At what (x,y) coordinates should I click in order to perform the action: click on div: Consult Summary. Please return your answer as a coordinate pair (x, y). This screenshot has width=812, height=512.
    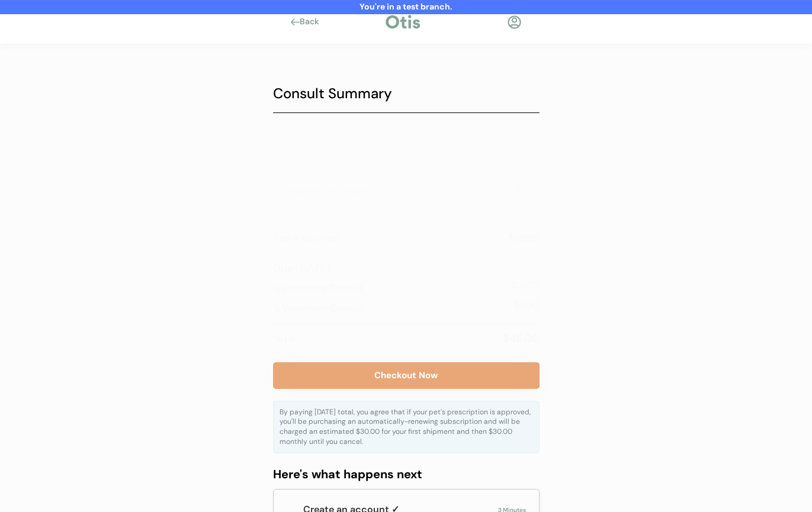
    Looking at the image, I should click on (401, 93).